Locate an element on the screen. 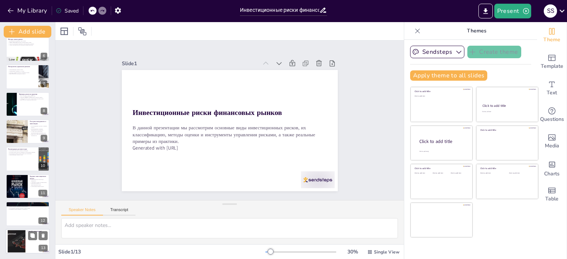 Image resolution: width=567 pixels, height=259 pixels. p: Инвестиционные риски будут изменяться. is located at coordinates (38, 180).